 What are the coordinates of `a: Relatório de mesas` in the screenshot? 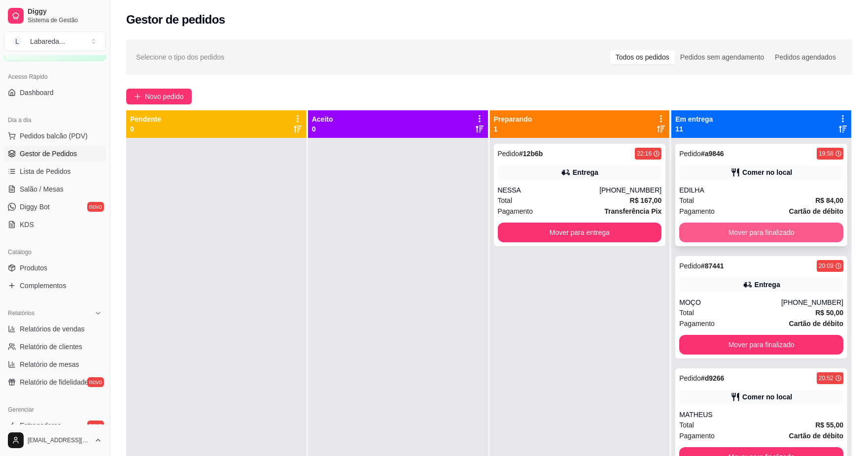 It's located at (55, 365).